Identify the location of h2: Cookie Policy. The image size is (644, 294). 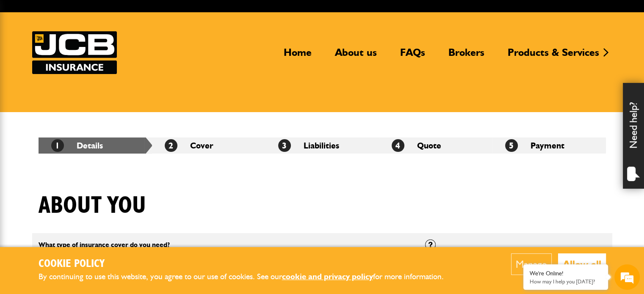
(248, 264).